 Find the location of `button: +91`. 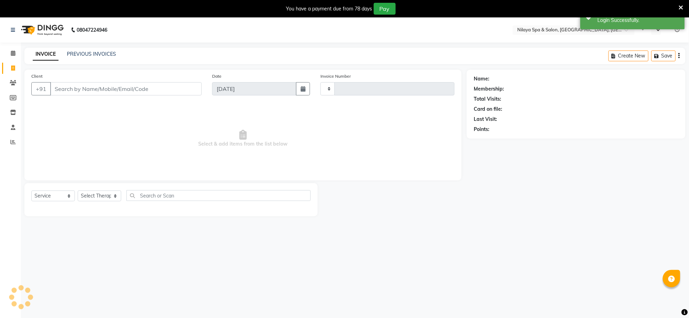

button: +91 is located at coordinates (41, 89).